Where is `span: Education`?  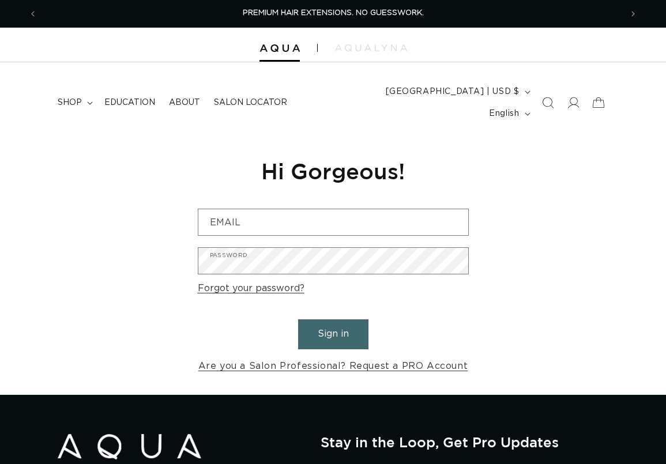 span: Education is located at coordinates (130, 103).